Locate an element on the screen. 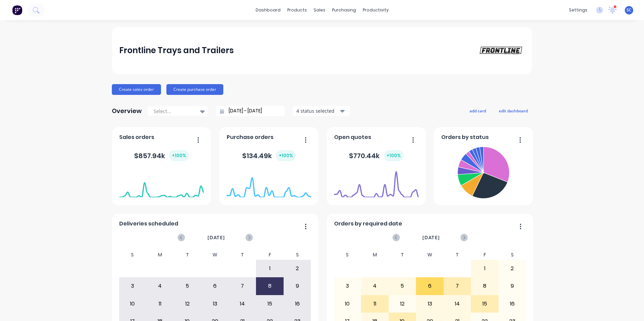 The height and width of the screenshot is (321, 644). button: edit dashboard is located at coordinates (514, 111).